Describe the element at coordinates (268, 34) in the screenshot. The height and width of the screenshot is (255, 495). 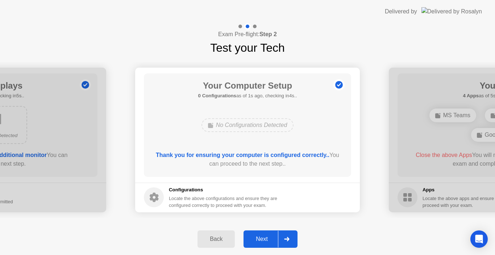
I see `b: Step 2` at that location.